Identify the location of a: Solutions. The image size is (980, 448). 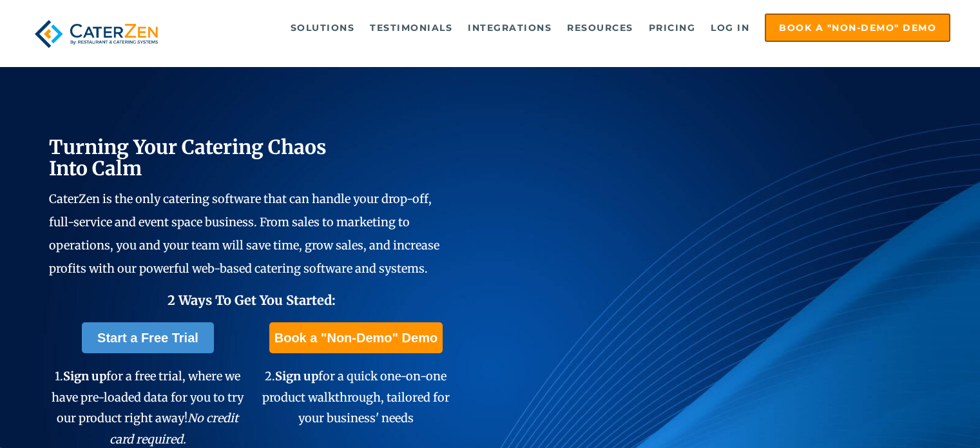
(323, 28).